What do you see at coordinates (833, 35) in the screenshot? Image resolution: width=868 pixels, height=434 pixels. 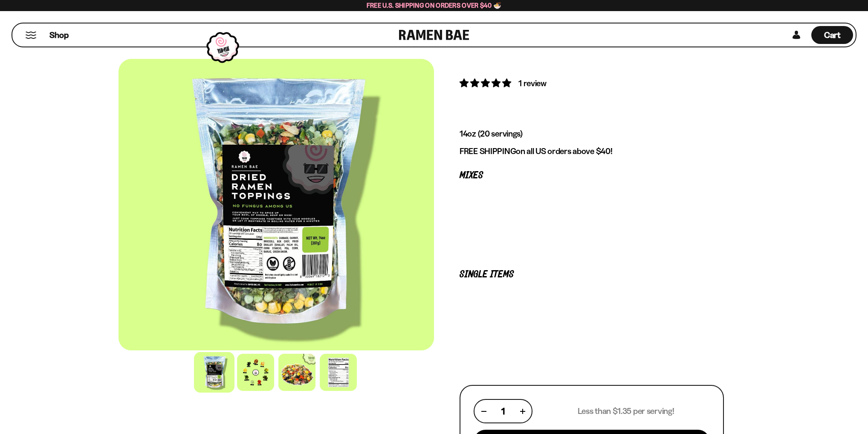 I see `a: Cart` at bounding box center [833, 35].